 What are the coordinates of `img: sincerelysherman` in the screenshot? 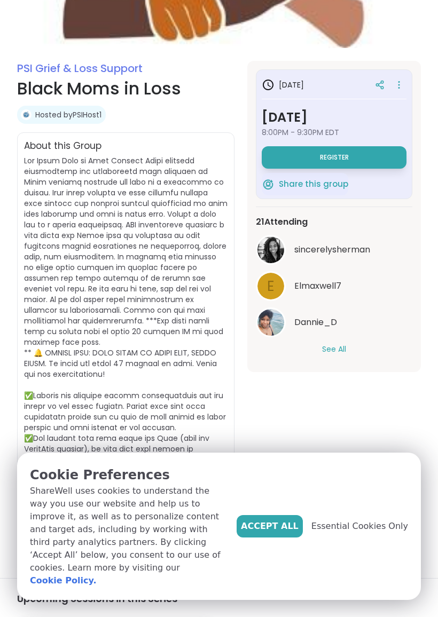 It's located at (271, 250).